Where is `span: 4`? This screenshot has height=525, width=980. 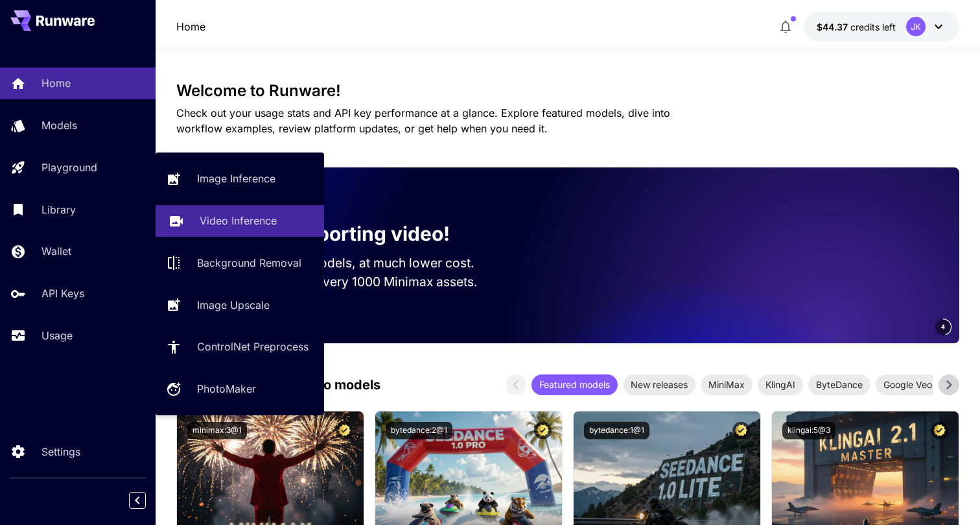
span: 4 is located at coordinates (943, 326).